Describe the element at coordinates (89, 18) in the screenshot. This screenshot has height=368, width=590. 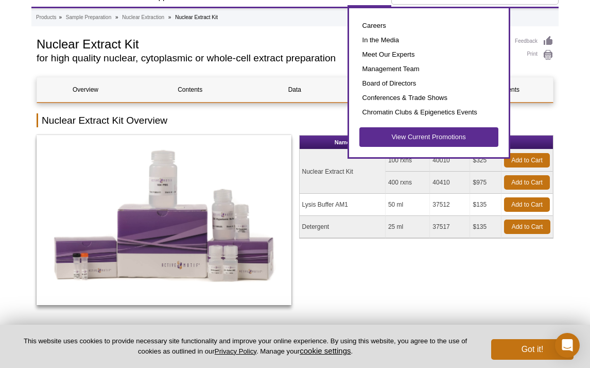
I see `a: Sample Preparation` at that location.